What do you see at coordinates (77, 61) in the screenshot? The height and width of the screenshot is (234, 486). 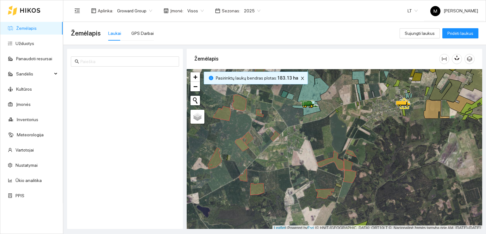 I see `span: search` at bounding box center [77, 61].